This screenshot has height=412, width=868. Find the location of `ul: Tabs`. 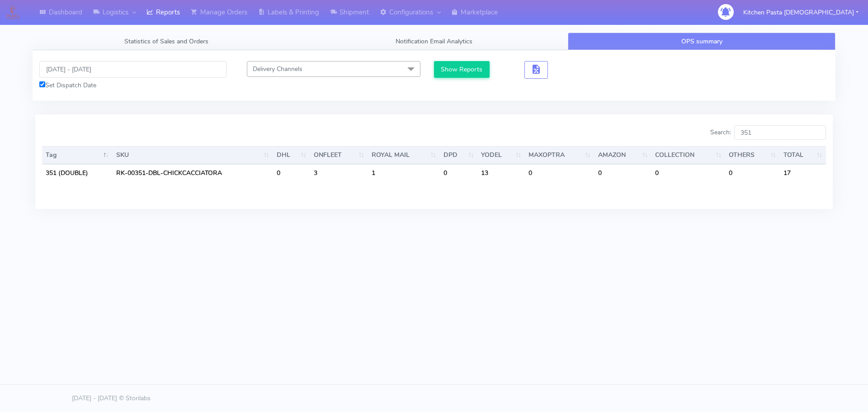

ul: Tabs is located at coordinates (434, 41).